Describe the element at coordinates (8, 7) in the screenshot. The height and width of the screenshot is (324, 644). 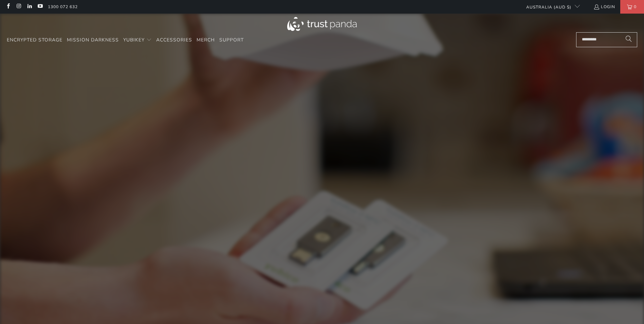
I see `a: Trust Panda Australia on Facebook` at that location.